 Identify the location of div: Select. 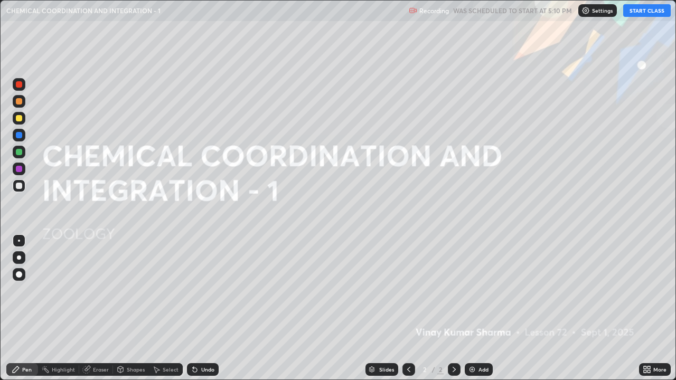
(171, 370).